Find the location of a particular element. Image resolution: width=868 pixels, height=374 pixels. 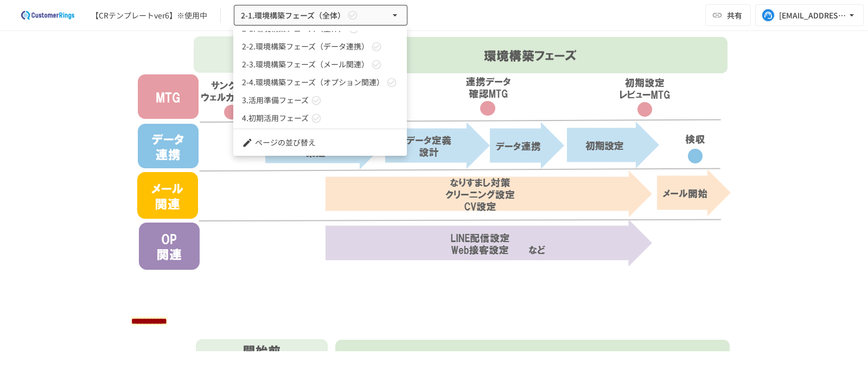

span: 2-3.環境構築フェーズ（メール関連） is located at coordinates (306, 64).